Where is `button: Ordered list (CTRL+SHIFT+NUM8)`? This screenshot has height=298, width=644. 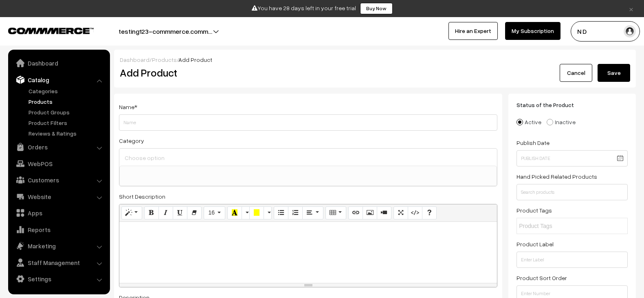
button: Ordered list (CTRL+SHIFT+NUM8) is located at coordinates (295, 213).